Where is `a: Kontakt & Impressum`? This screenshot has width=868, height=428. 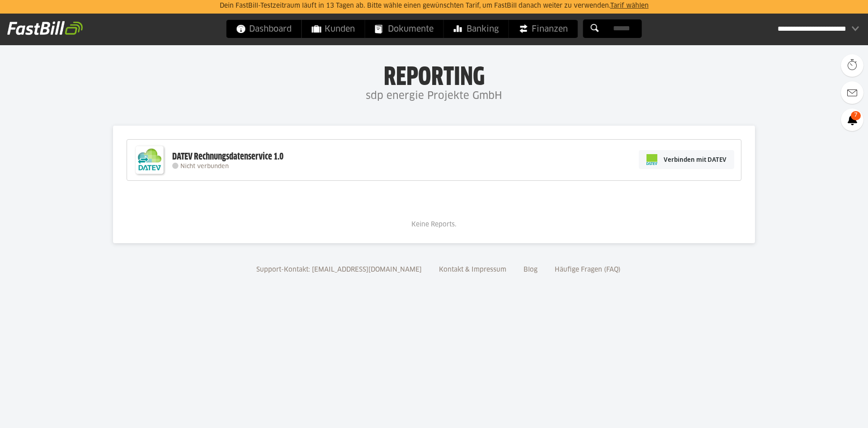
a: Kontakt & Impressum is located at coordinates (472, 269).